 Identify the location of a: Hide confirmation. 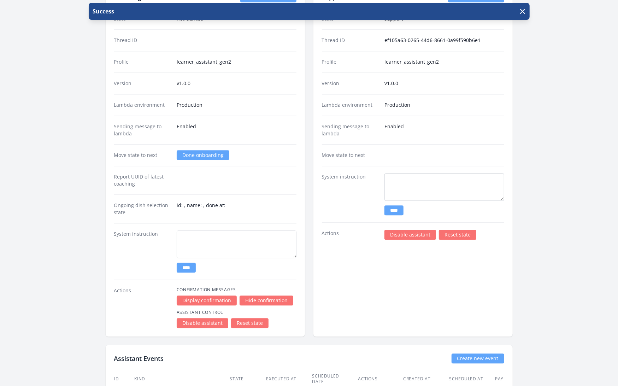
(266, 300).